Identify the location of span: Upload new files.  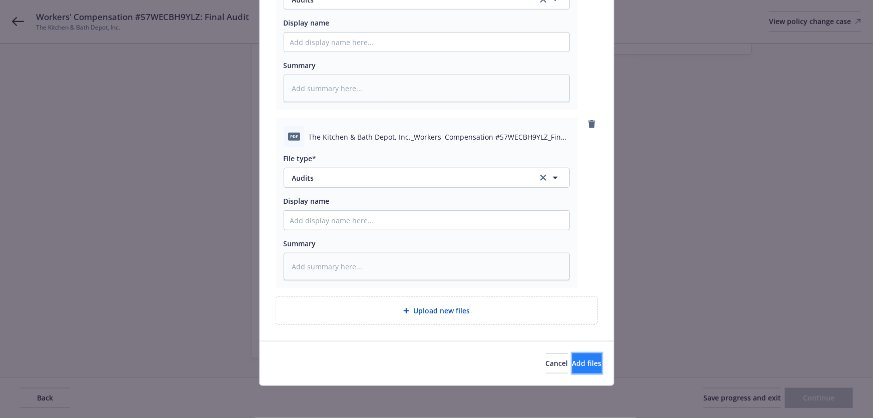
(441, 310).